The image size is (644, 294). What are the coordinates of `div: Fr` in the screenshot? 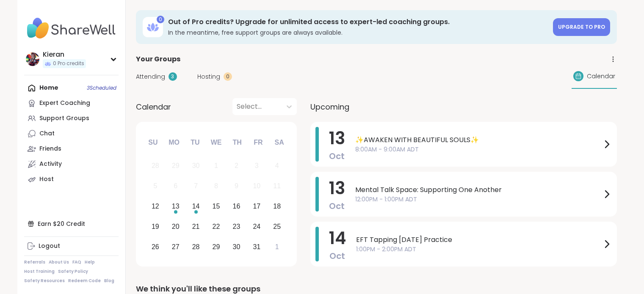 It's located at (258, 142).